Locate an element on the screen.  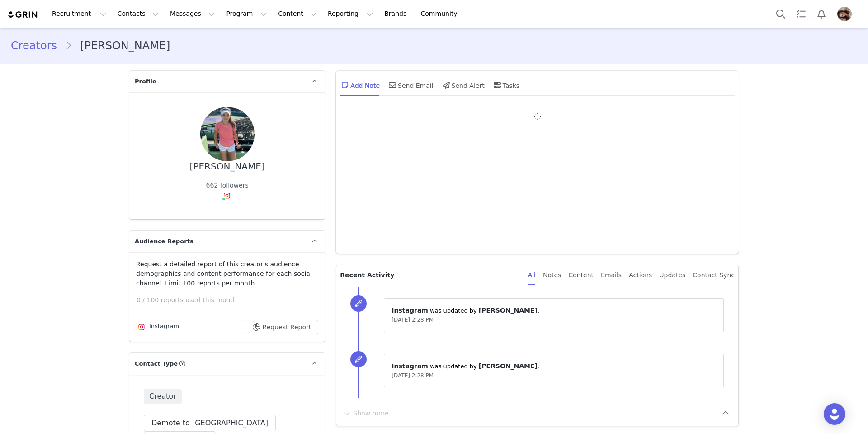
span: Contact Type is located at coordinates (156, 364).